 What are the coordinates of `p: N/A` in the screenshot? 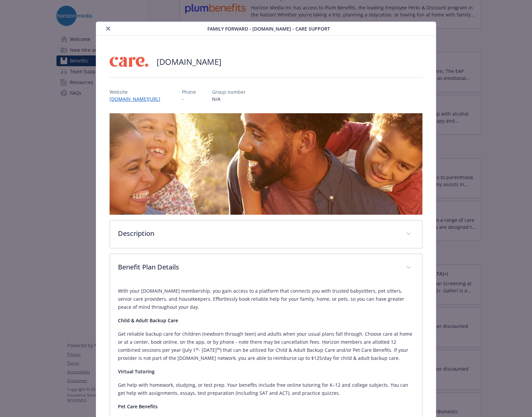 It's located at (229, 99).